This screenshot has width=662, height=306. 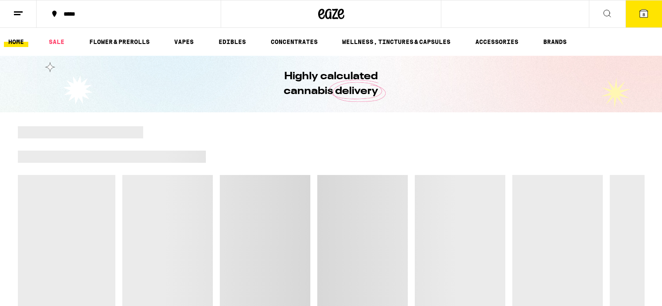 What do you see at coordinates (643, 14) in the screenshot?
I see `span: 8` at bounding box center [643, 14].